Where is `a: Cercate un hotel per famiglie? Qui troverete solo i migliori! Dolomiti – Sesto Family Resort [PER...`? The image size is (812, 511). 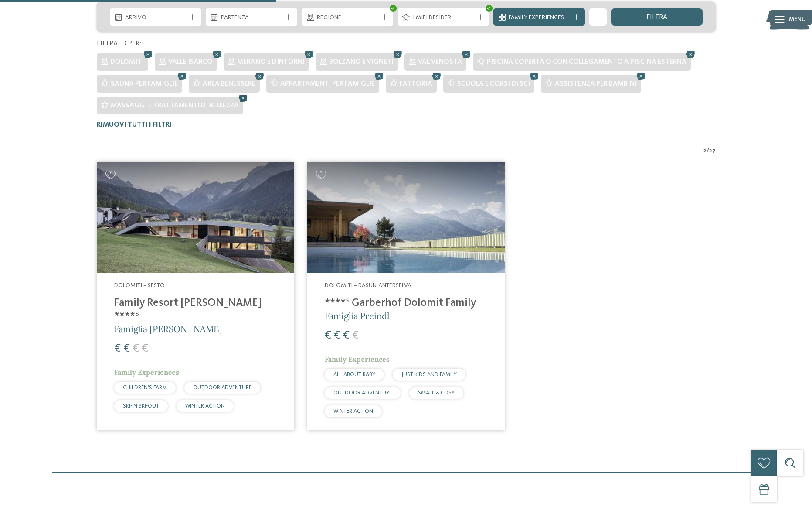 a: Cercate un hotel per famiglie? Qui troverete solo i migliori! Dolomiti – Sesto Family Resort [PER... is located at coordinates (196, 296).